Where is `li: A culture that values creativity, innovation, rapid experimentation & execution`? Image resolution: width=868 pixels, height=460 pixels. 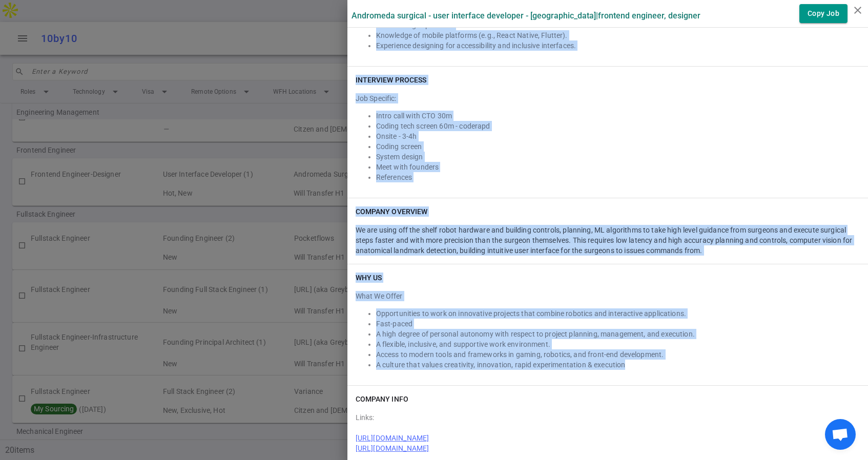 li: A culture that values creativity, innovation, rapid experimentation & execution is located at coordinates (618, 365).